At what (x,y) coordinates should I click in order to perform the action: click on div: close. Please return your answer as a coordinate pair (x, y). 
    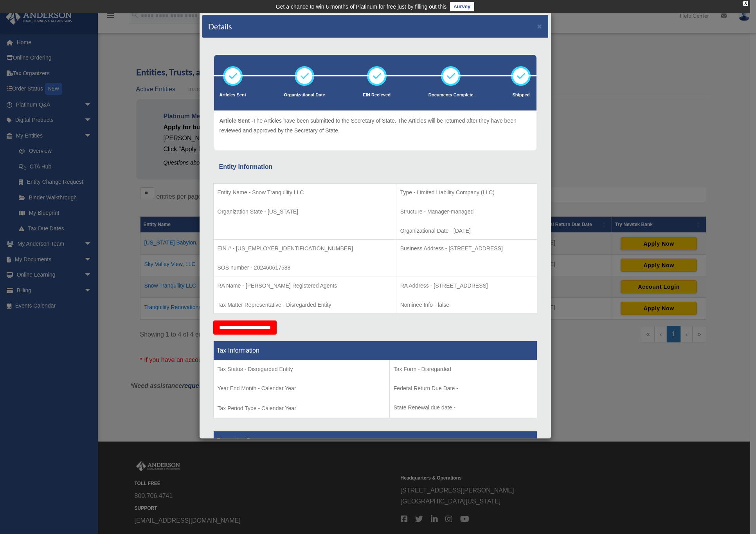
    Looking at the image, I should click on (745, 4).